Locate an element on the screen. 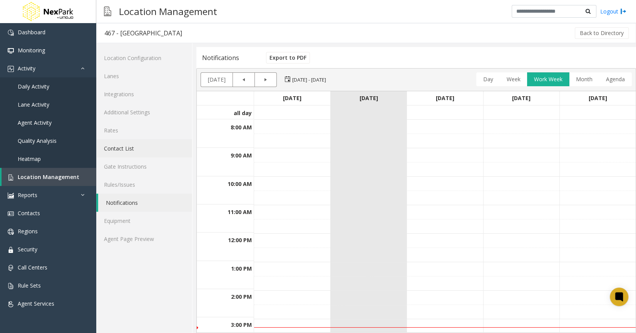 Image resolution: width=636 pixels, height=333 pixels. span: Security is located at coordinates (27, 249).